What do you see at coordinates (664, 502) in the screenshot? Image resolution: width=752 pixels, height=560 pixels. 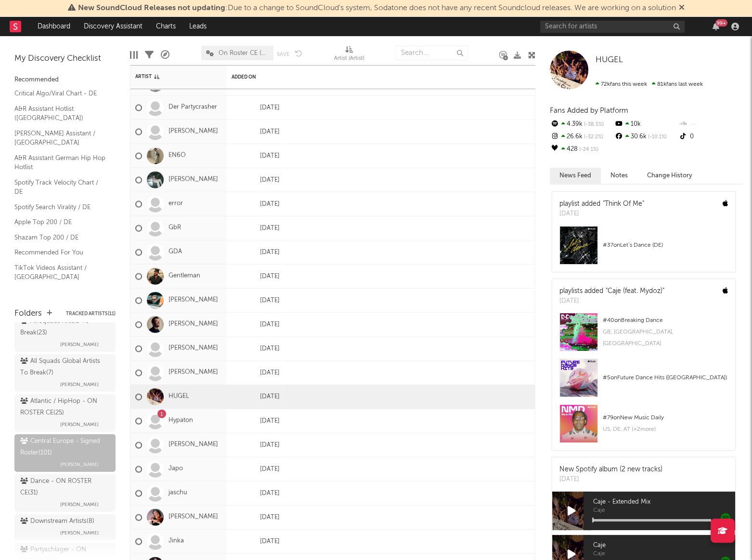 I see `span: Caje - Extended Mix` at bounding box center [664, 502].